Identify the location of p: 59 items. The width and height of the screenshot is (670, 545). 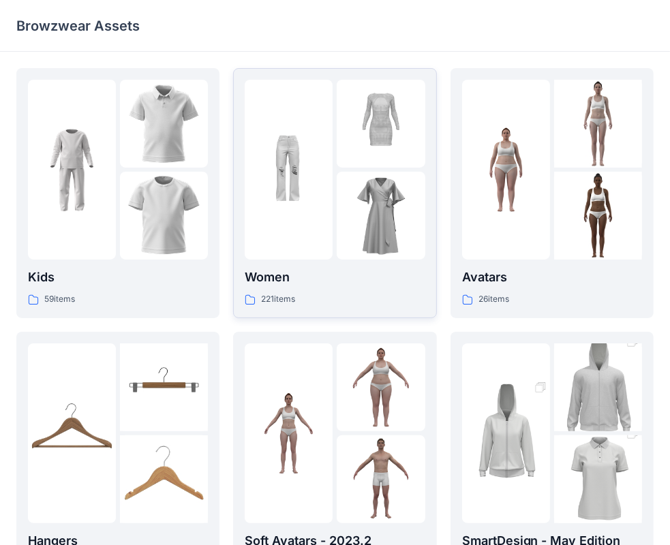
(59, 299).